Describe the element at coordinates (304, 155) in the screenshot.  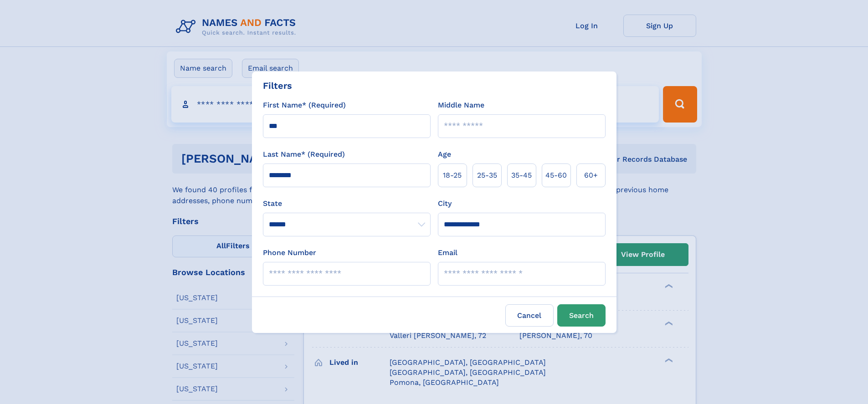
I see `label: Last Name* (Required)` at that location.